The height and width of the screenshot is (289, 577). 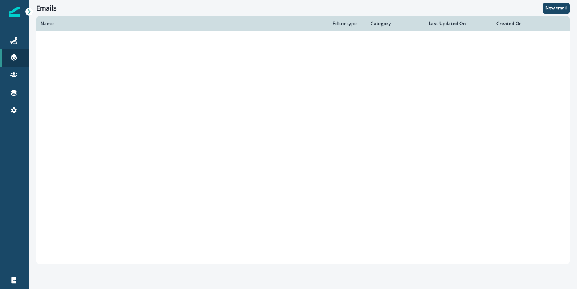 I want to click on div: Last Updated On, so click(x=459, y=24).